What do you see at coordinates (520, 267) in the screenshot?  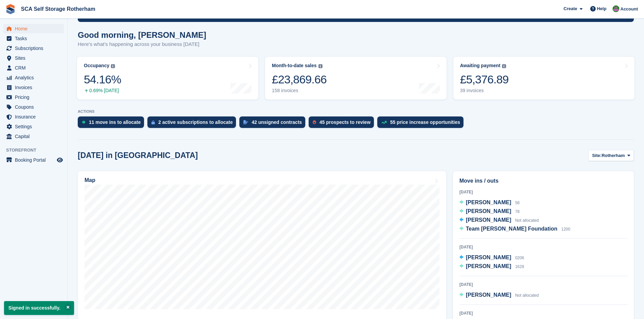 I see `span: 1628` at bounding box center [520, 267].